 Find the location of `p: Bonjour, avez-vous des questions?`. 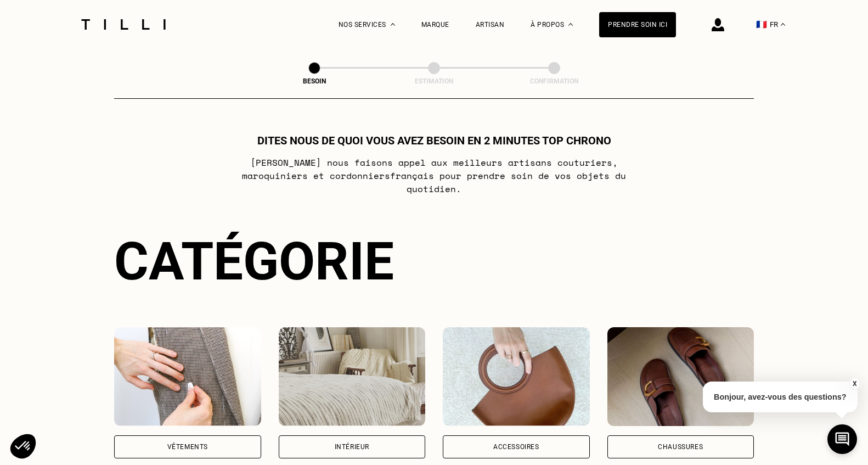

p: Bonjour, avez-vous des questions? is located at coordinates (780, 397).